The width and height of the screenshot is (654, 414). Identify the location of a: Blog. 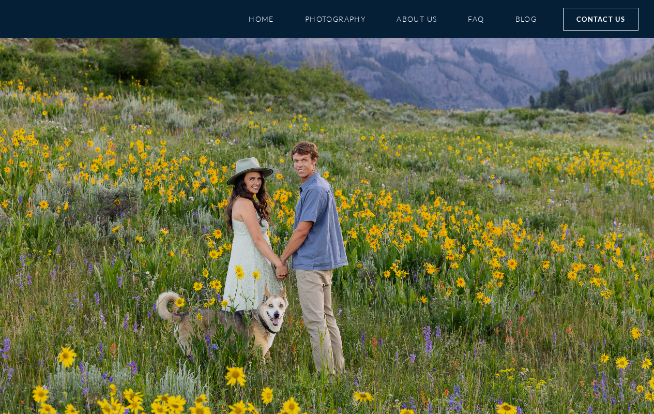
(526, 19).